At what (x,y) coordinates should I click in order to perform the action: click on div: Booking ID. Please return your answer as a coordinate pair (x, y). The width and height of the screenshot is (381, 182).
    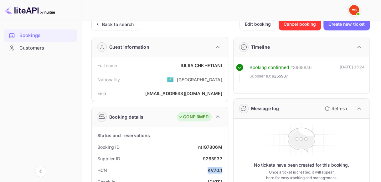
    Looking at the image, I should click on (108, 147).